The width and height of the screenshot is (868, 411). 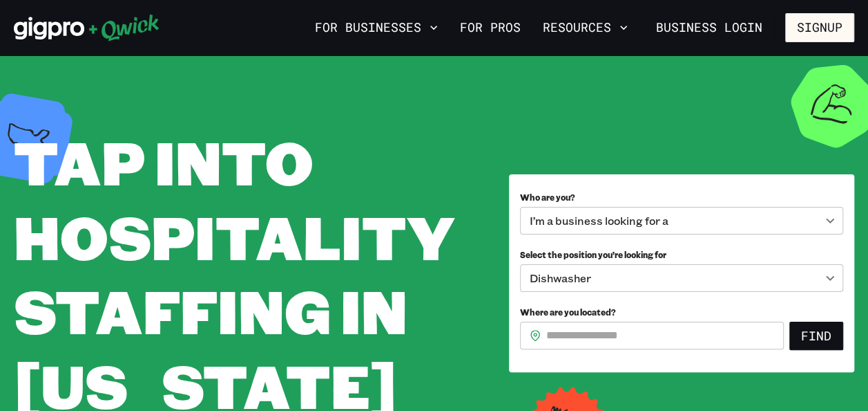 What do you see at coordinates (377, 27) in the screenshot?
I see `button: For Businesses` at bounding box center [377, 27].